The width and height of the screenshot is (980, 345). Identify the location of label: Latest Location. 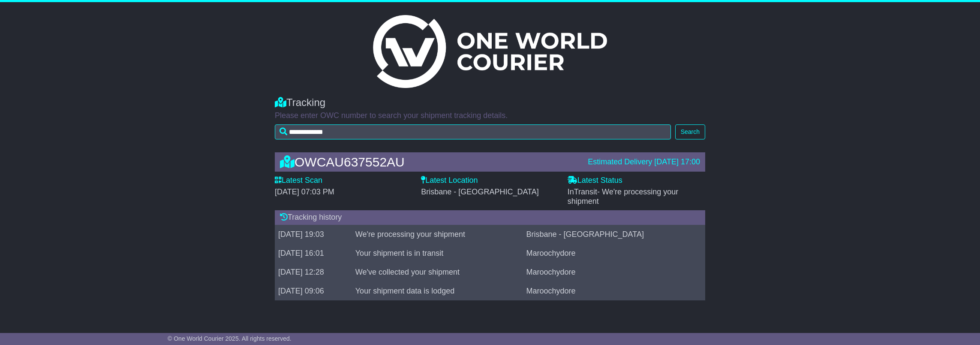
(449, 181).